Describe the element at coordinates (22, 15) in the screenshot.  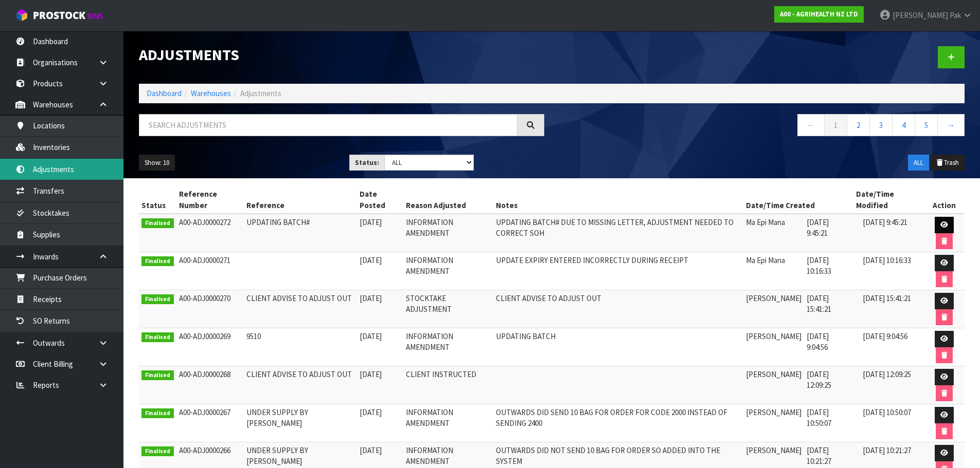
I see `img: cube-alt.png` at that location.